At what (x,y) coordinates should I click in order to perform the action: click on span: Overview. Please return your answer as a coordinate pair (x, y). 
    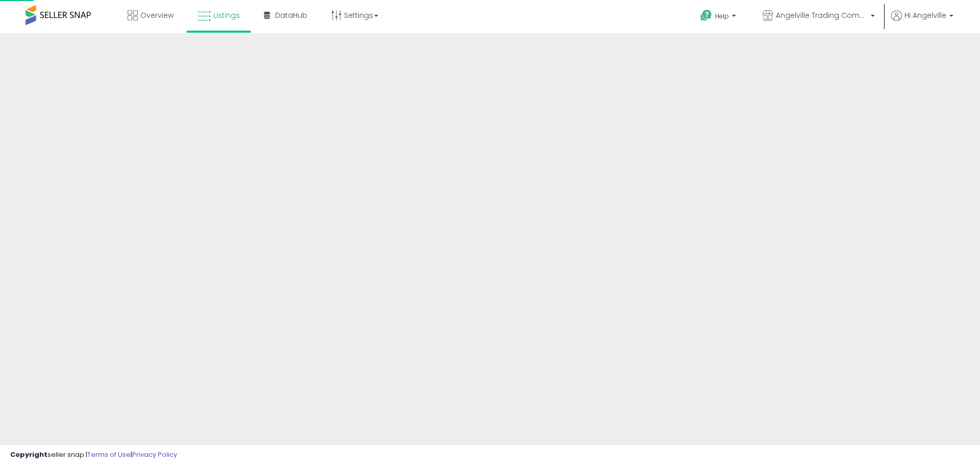
    Looking at the image, I should click on (157, 16).